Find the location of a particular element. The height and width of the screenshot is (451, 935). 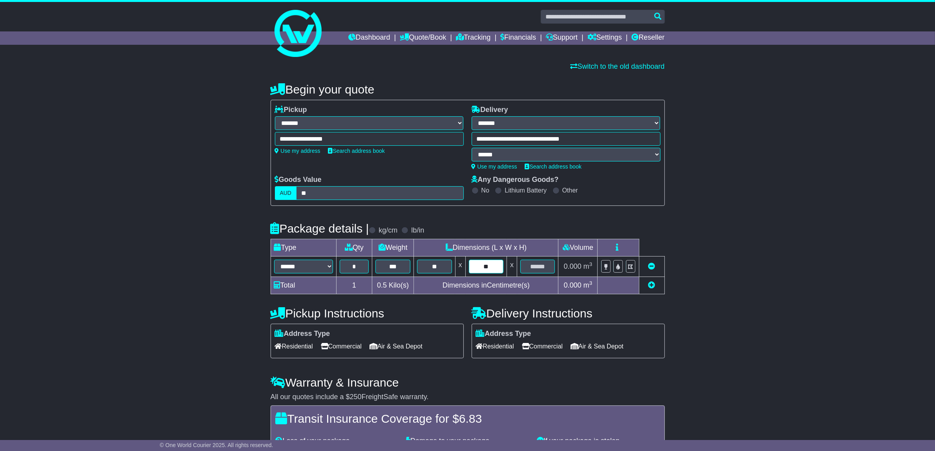

a: Add new item is located at coordinates (652, 285).